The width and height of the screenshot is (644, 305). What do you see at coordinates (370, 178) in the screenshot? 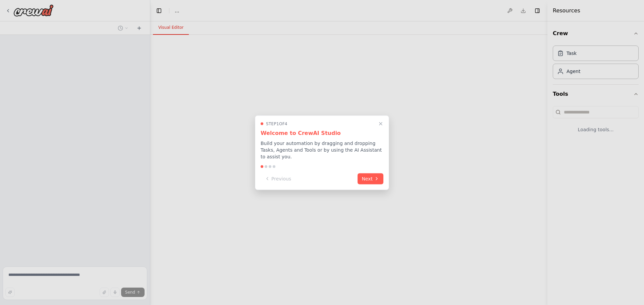
I see `button: Next` at bounding box center [370, 178].